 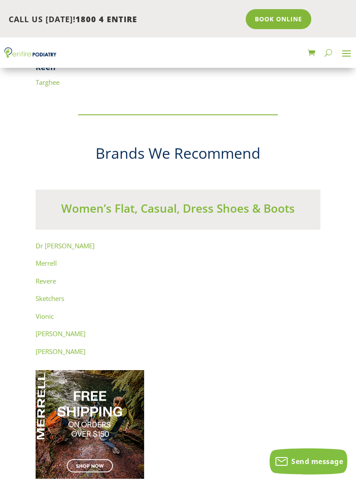 I want to click on h2: Brands We Recommend, so click(x=178, y=156).